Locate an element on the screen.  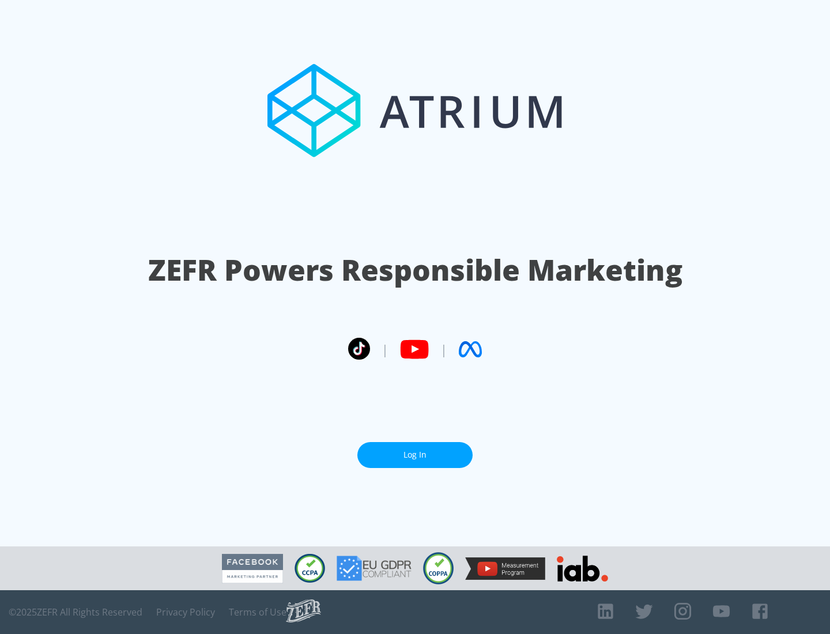
img: YouTube Measurement Program is located at coordinates (505, 568).